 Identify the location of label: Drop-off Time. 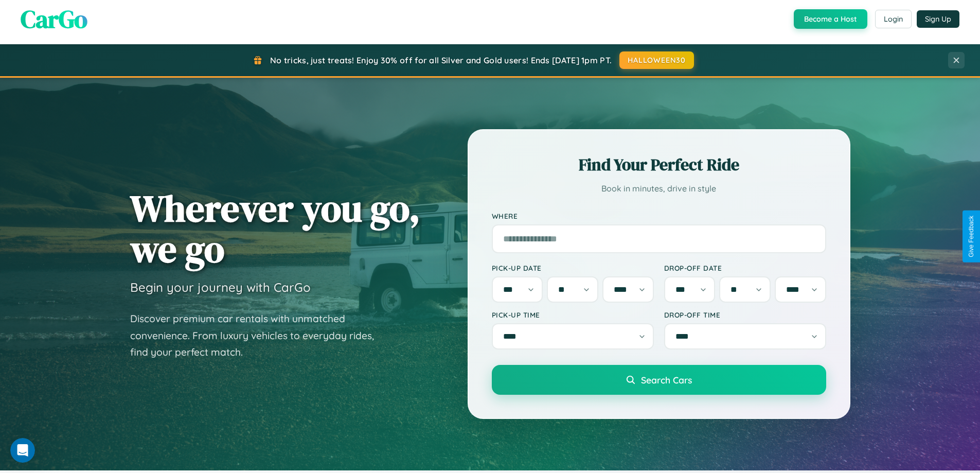
(745, 314).